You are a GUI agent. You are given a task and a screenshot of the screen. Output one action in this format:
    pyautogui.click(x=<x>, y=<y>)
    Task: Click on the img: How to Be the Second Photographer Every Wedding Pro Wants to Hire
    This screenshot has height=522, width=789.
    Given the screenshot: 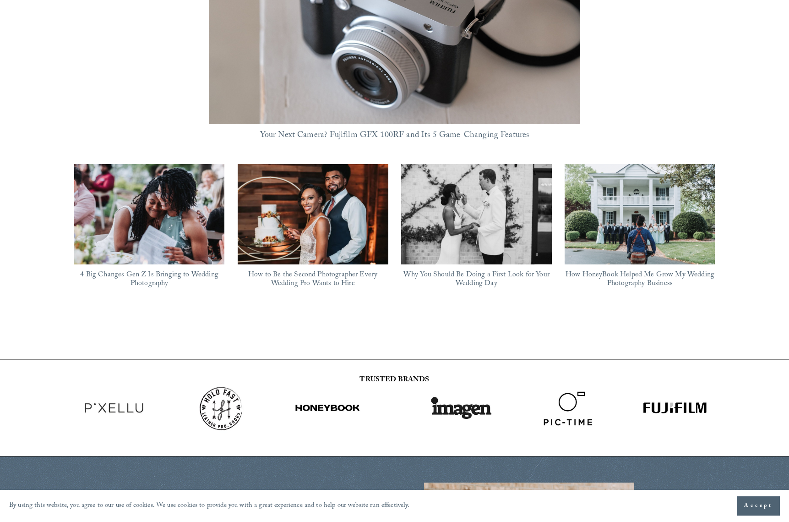 What is the action you would take?
    pyautogui.click(x=313, y=214)
    